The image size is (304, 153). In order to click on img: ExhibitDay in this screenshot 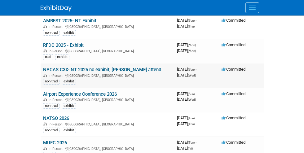, I will do `click(56, 8)`.